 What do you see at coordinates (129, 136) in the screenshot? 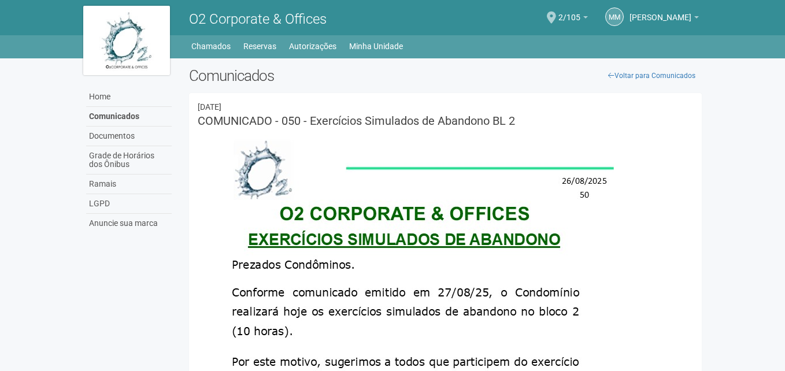
I see `a: Documentos` at bounding box center [129, 136].